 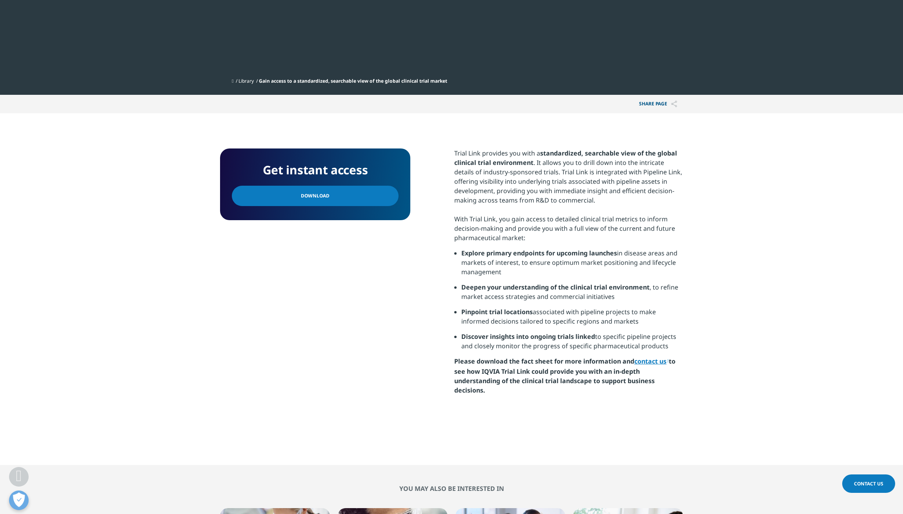 What do you see at coordinates (572, 265) in the screenshot?
I see `li: in disease areas and markets of interest, to ensure optimum market positioning and lifecycle mana...` at bounding box center [572, 265].